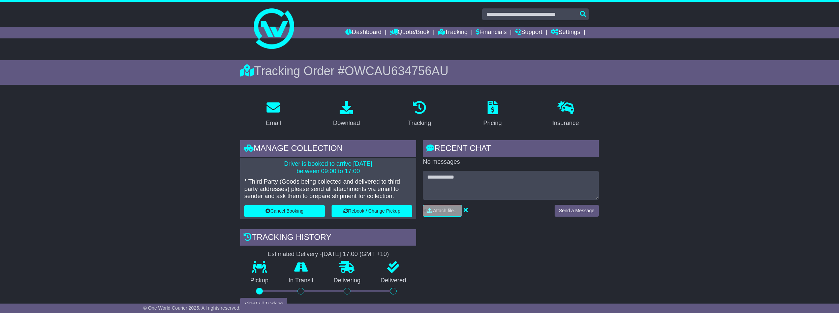  What do you see at coordinates (346, 114) in the screenshot?
I see `a: Download` at bounding box center [346, 114].